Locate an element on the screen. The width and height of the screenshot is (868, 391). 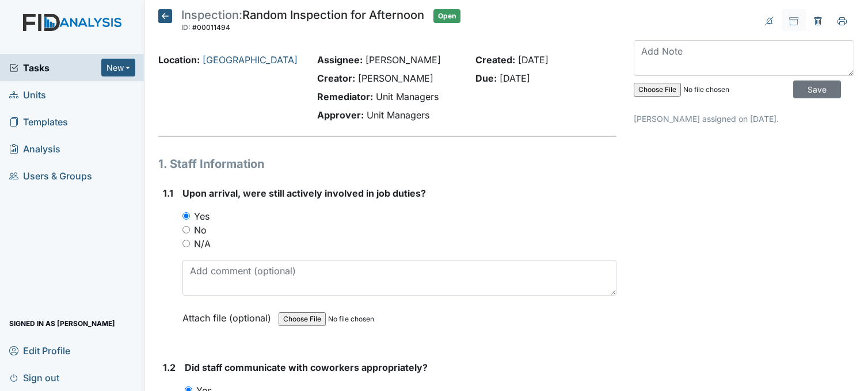
div: Random Inspection for Afternoon is located at coordinates (303, 22).